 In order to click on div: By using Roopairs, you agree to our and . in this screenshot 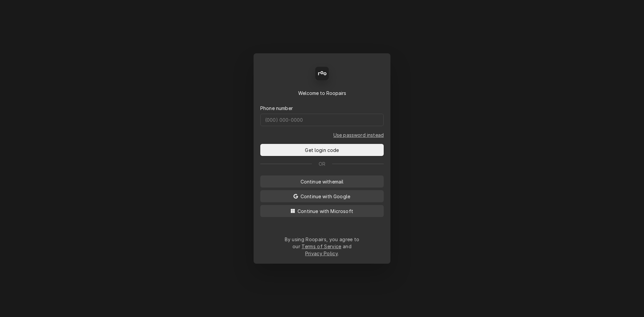, I will do `click(322, 246)`.